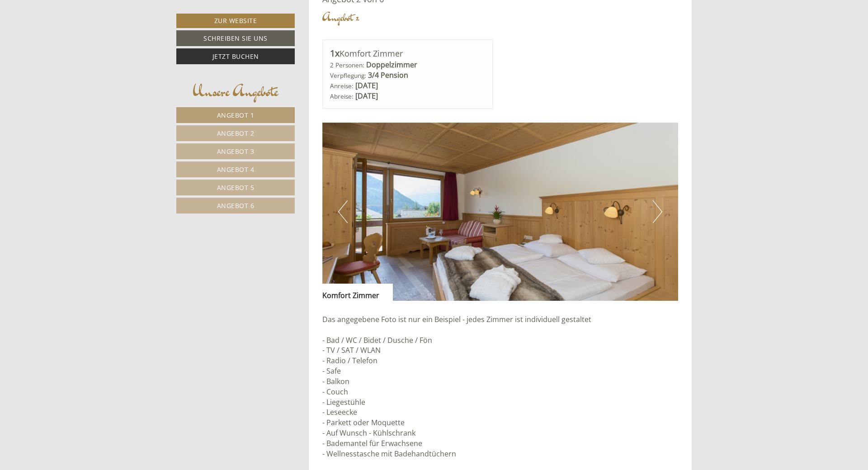 This screenshot has width=868, height=470. Describe the element at coordinates (388, 75) in the screenshot. I see `b: 3/4 Pension` at that location.